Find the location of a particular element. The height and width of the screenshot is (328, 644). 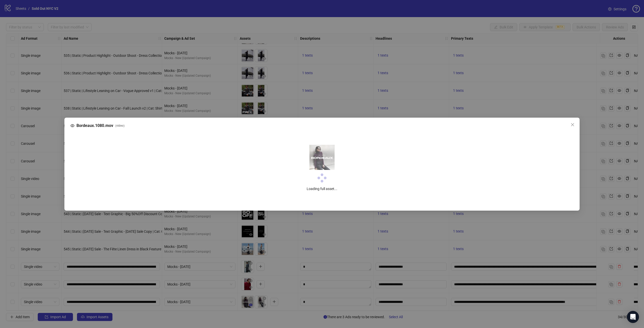

span: Loading full asset... is located at coordinates (322, 189).